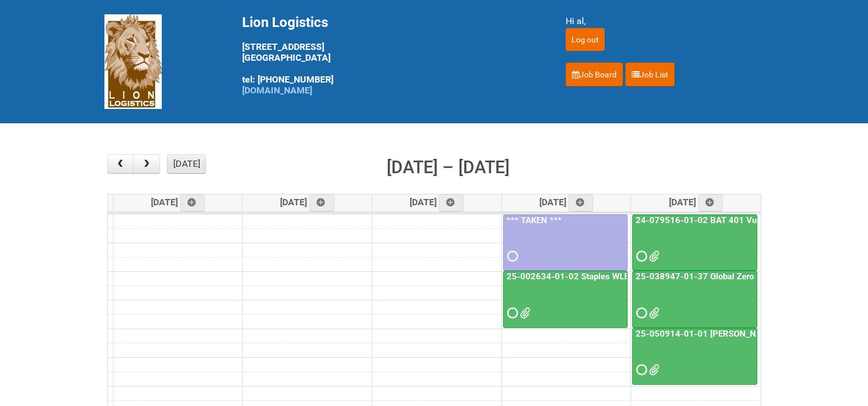 Image resolution: width=868 pixels, height=406 pixels. Describe the element at coordinates (585, 39) in the screenshot. I see `input: Log out` at that location.